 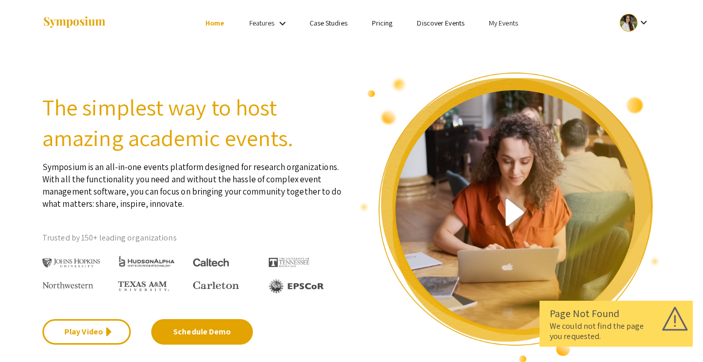 I want to click on h2: The simplest way to host amazing academic events., so click(x=193, y=123).